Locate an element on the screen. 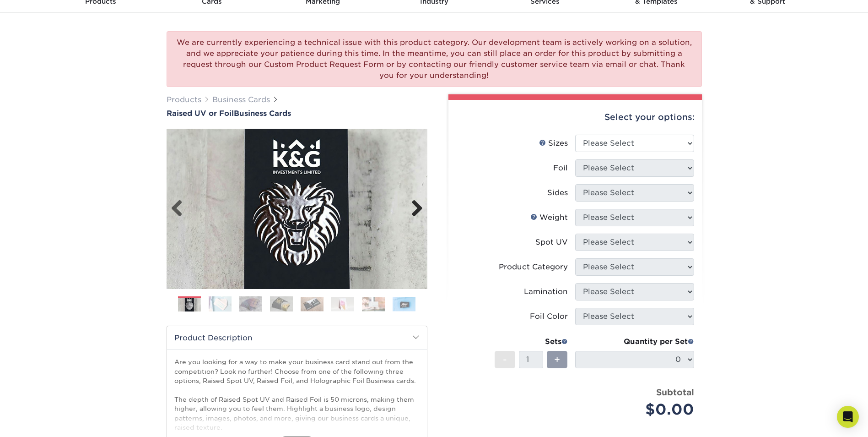 The image size is (868, 437). h1: Business Cards is located at coordinates (297, 113).